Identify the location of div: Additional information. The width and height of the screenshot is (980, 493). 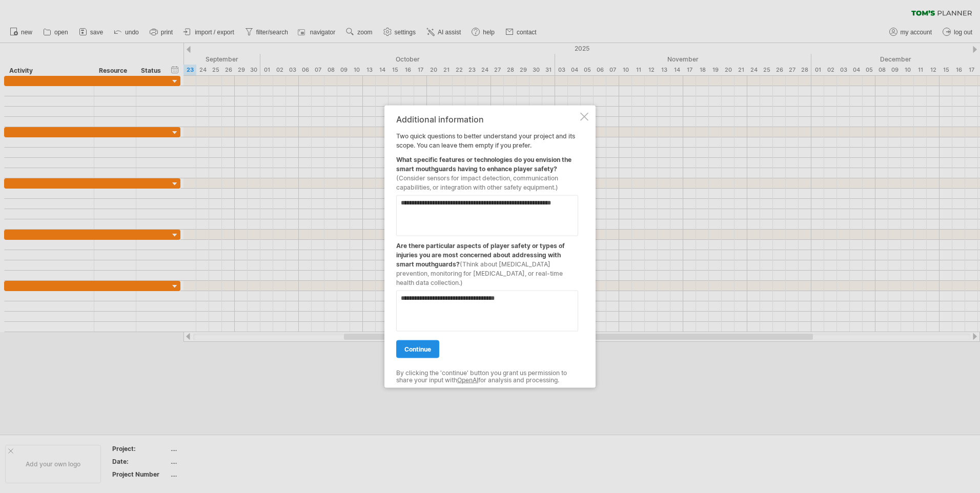
(487, 119).